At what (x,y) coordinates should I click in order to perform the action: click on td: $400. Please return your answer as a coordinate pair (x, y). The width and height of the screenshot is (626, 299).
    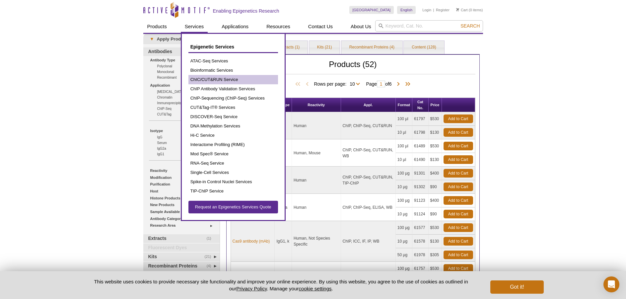
    Looking at the image, I should click on (435, 173).